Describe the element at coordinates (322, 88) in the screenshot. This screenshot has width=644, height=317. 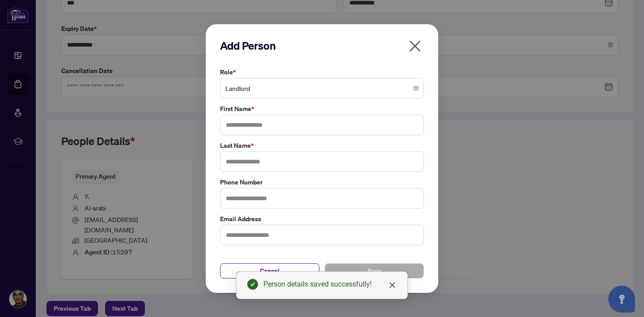
I see `span: Landlord` at that location.